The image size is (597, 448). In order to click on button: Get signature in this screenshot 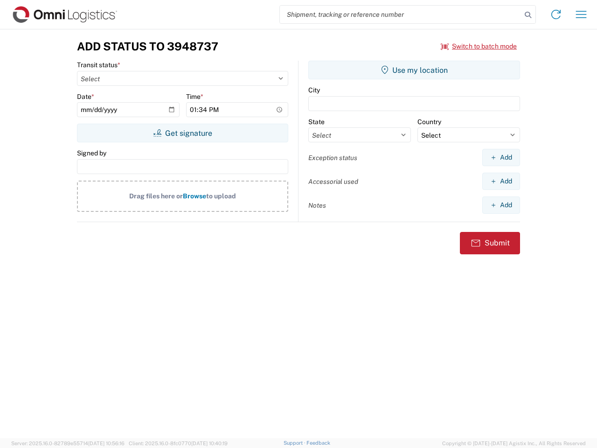, I will do `click(182, 133)`.